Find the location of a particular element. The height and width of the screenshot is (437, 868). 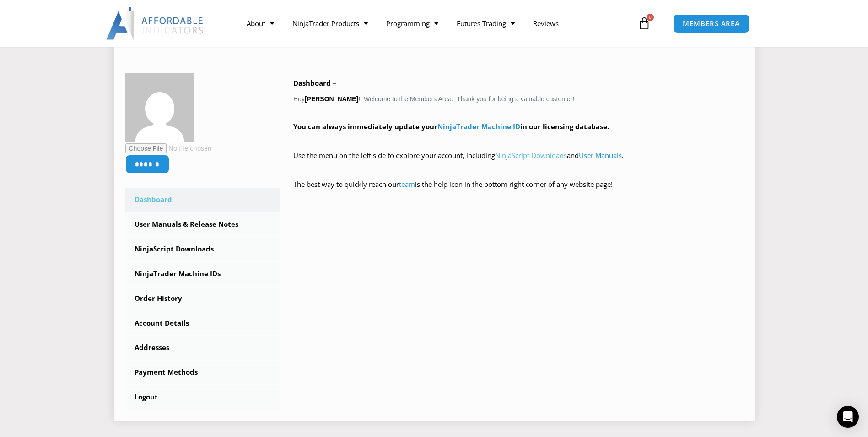

span: 0 is located at coordinates (650, 18).